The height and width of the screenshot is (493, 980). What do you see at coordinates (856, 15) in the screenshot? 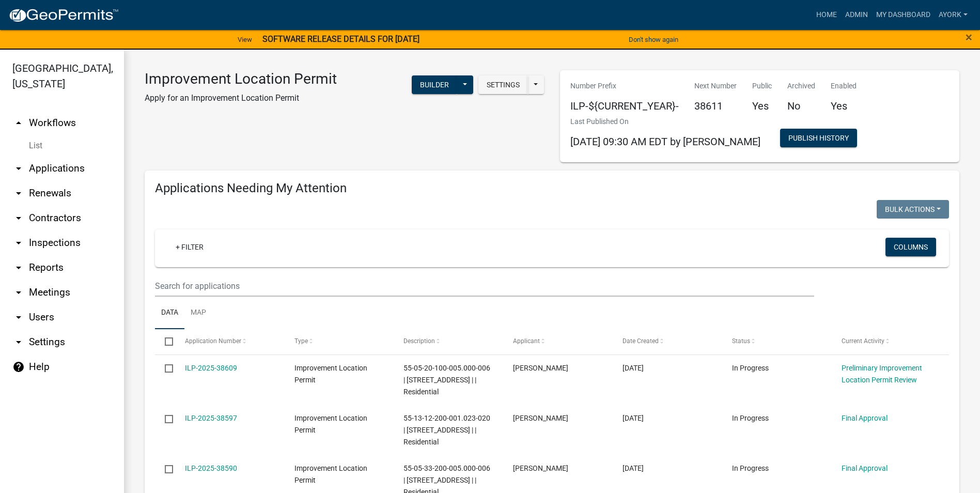
I see `a: Admin` at bounding box center [856, 15].